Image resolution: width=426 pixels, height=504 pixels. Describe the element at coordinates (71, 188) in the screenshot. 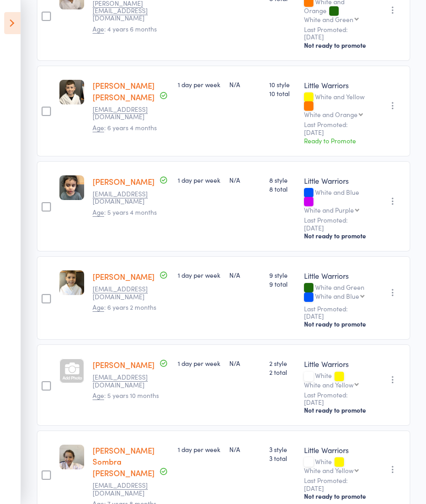

I see `img: image1692854043.png` at that location.